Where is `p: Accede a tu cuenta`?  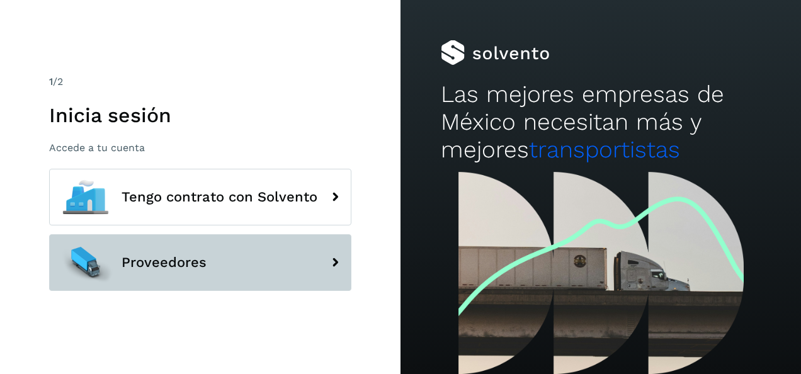 p: Accede a tu cuenta is located at coordinates (200, 147).